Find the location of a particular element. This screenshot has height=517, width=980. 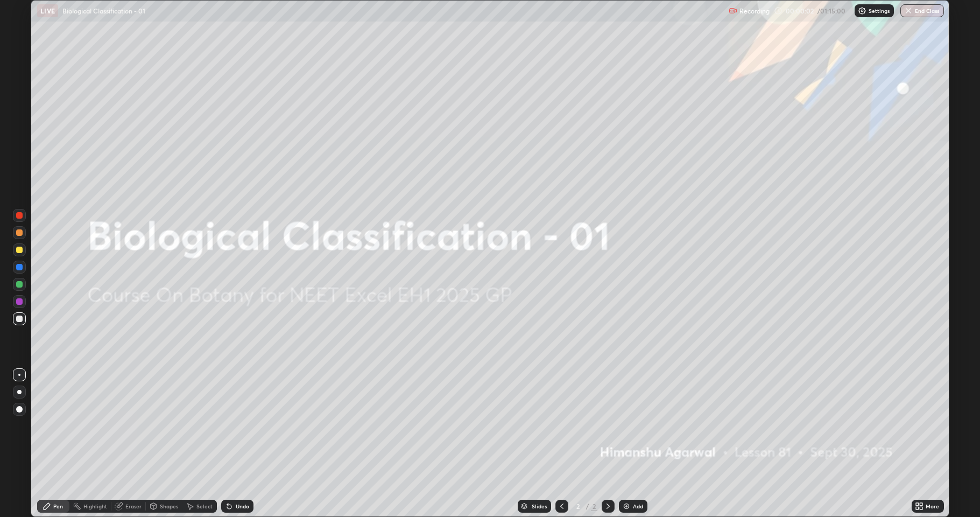

div: Shapes is located at coordinates (169, 506).